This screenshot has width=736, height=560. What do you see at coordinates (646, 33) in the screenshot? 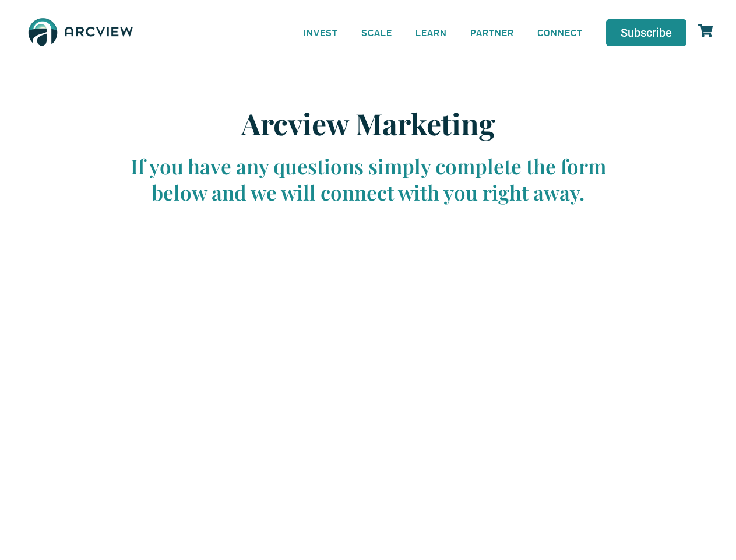
I see `a: Subscribe` at bounding box center [646, 33].